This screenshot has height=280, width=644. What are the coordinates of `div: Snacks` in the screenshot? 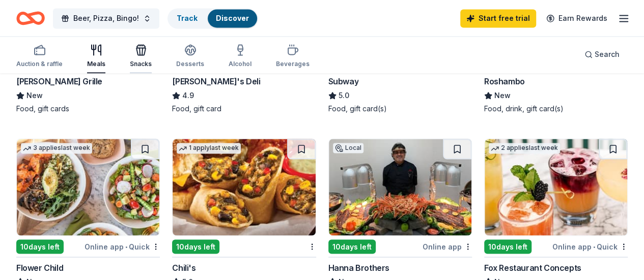 It's located at (141, 64).